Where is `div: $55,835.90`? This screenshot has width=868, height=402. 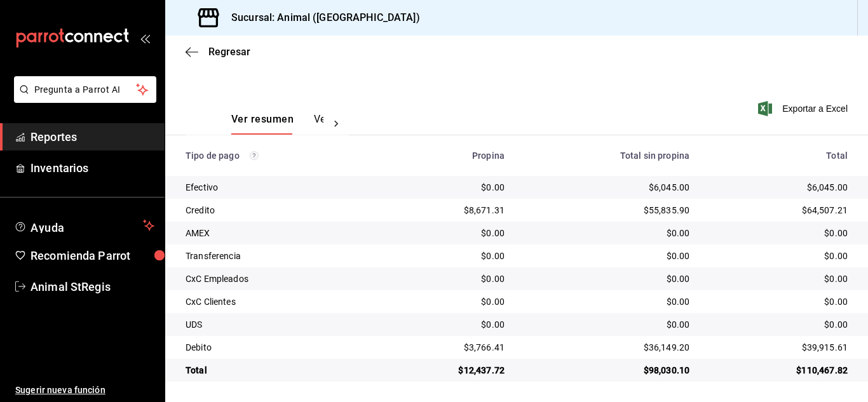 div: $55,835.90 is located at coordinates (607, 211).